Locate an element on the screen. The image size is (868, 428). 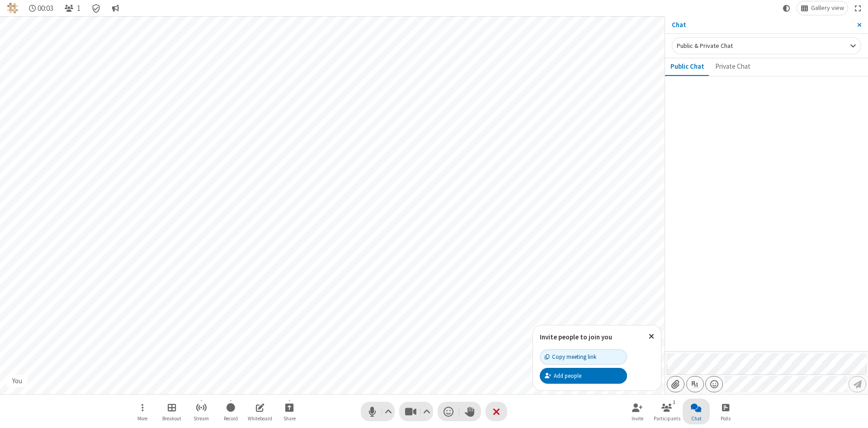
div: 1 is located at coordinates (674, 402).